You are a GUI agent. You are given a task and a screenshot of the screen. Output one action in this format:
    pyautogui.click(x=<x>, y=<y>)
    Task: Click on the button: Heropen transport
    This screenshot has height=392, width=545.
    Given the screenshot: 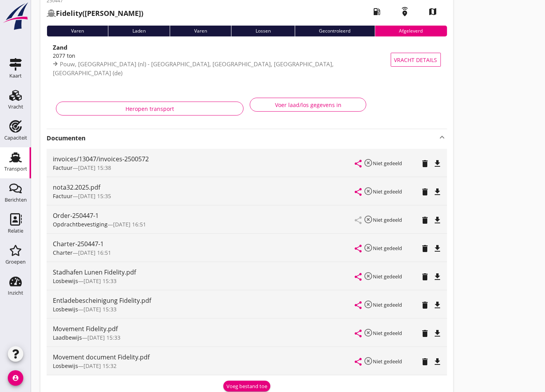 What is the action you would take?
    pyautogui.click(x=149, y=109)
    